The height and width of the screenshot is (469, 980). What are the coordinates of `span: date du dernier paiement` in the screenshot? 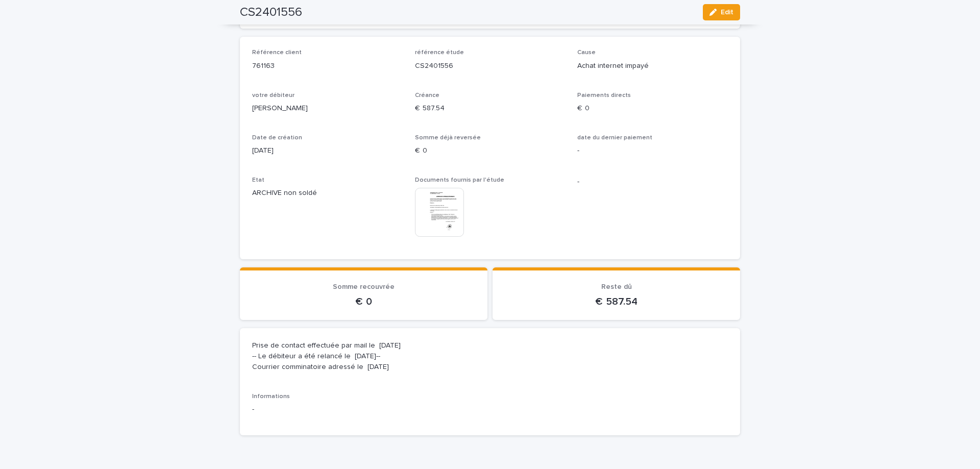 It's located at (615, 138).